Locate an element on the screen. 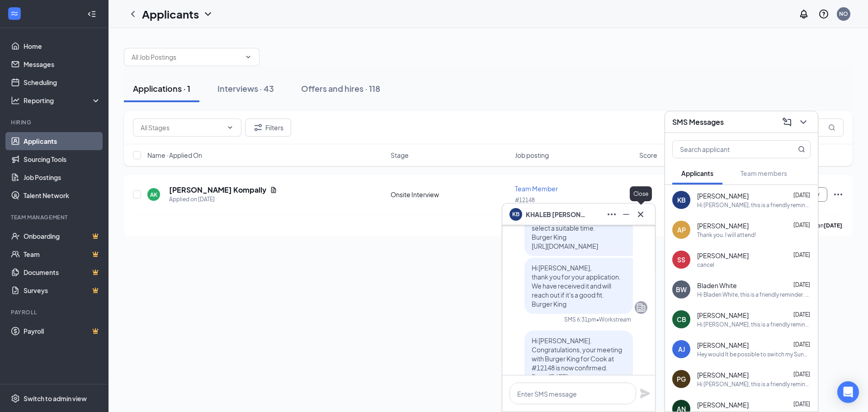 Image resolution: width=868 pixels, height=412 pixels. a: ChevronLeft is located at coordinates (133, 14).